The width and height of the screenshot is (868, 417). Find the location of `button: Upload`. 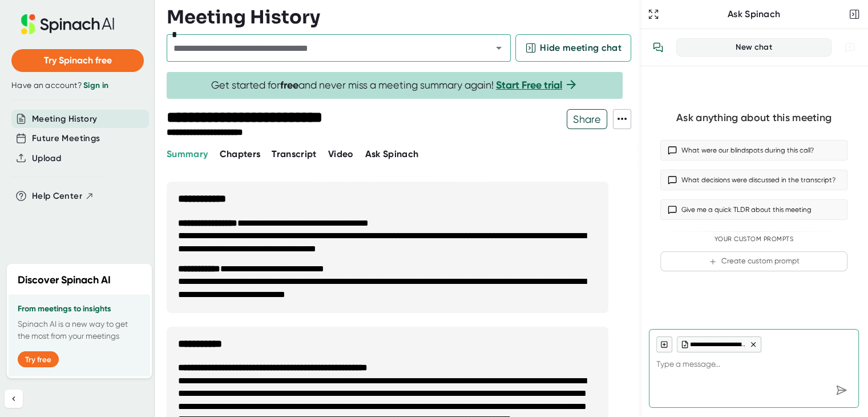

button: Upload is located at coordinates (47, 158).